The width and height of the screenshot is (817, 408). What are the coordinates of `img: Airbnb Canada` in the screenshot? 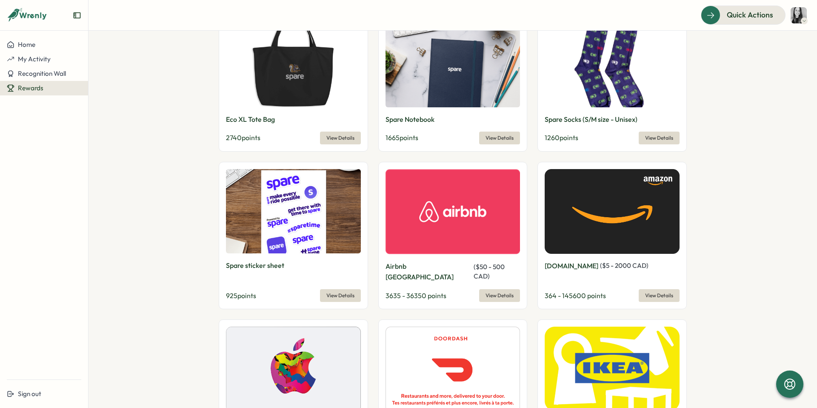 It's located at (453, 211).